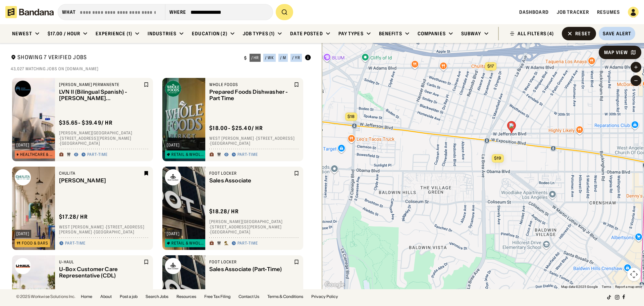  What do you see at coordinates (157, 297) in the screenshot?
I see `a: Search Jobs` at bounding box center [157, 297].